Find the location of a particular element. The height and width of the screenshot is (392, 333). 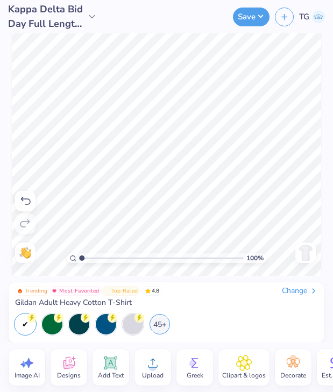

img: Trending sort is located at coordinates (20, 291).